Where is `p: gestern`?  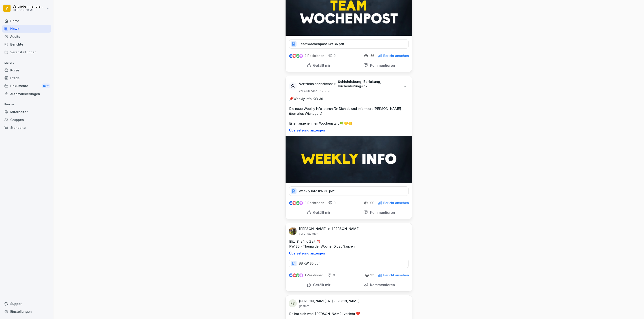 p: gestern is located at coordinates (304, 306).